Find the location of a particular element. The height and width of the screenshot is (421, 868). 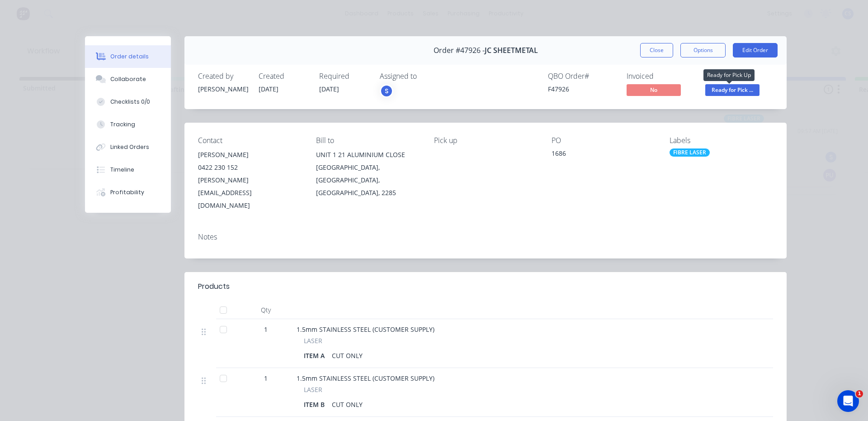

button: Profitability is located at coordinates (128, 192).